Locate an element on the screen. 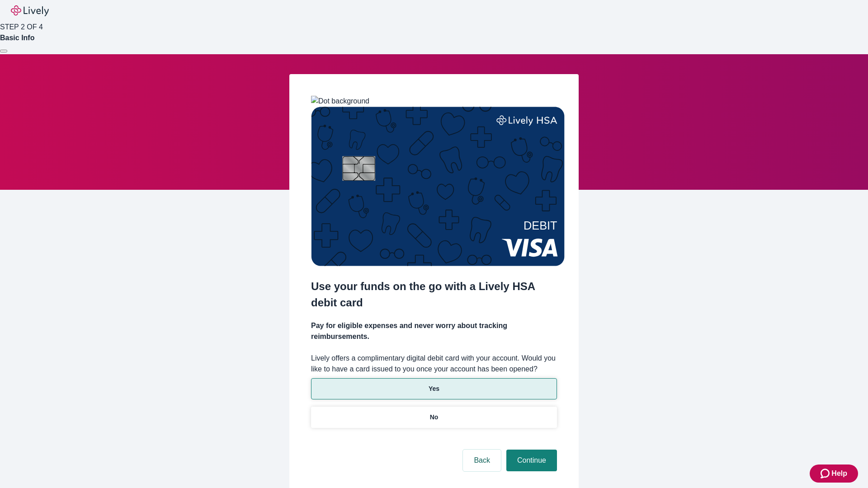  span: Help is located at coordinates (839, 474).